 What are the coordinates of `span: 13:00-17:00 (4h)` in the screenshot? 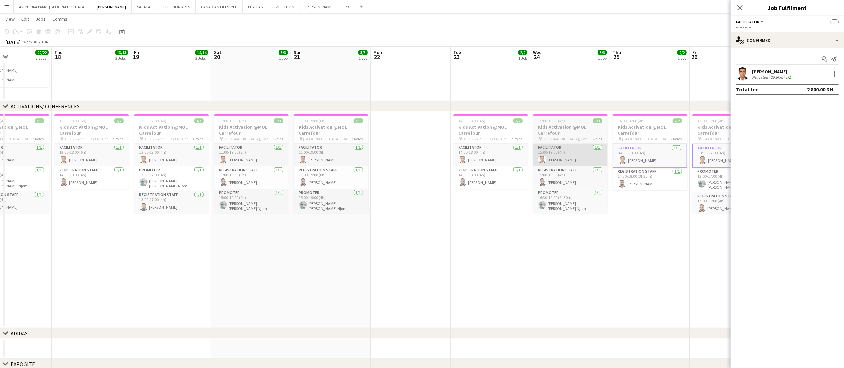 It's located at (153, 121).